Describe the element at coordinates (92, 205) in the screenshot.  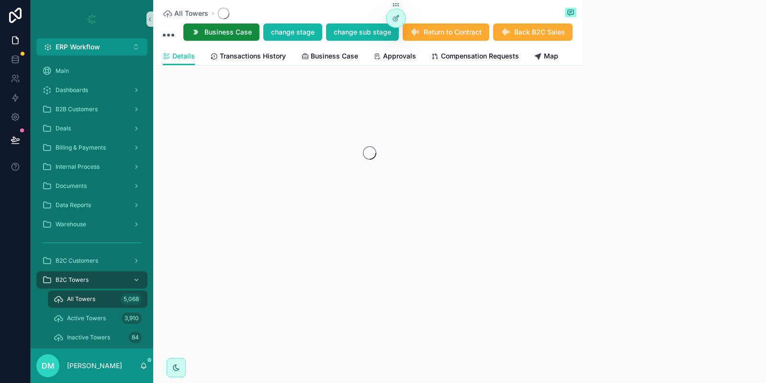
I see `a: Data Reports` at that location.